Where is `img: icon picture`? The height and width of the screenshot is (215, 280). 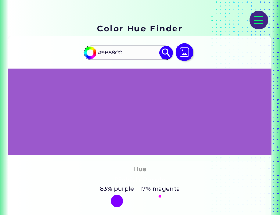 img: icon picture is located at coordinates (185, 52).